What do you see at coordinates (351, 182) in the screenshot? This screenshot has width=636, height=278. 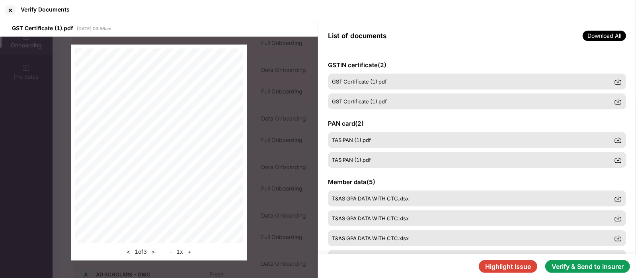 I see `span: Member data ( 5 )` at bounding box center [351, 182].